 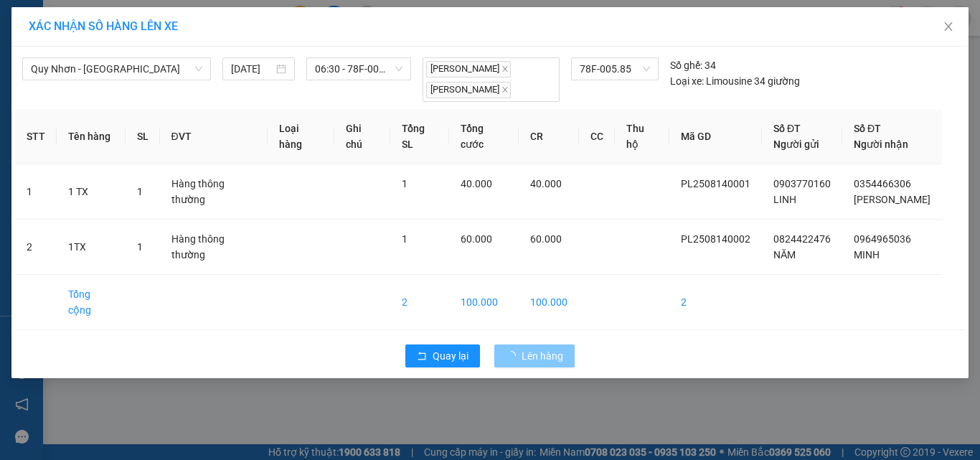 What do you see at coordinates (362, 136) in the screenshot?
I see `th: Ghi chú` at bounding box center [362, 136].